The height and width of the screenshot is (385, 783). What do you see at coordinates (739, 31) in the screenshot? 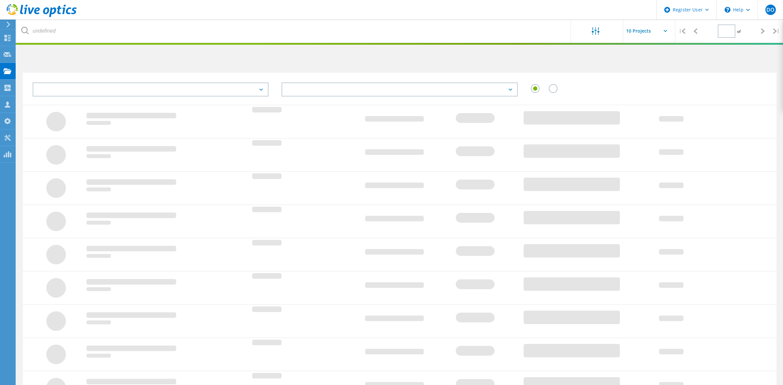
I see `span: of` at bounding box center [739, 31].